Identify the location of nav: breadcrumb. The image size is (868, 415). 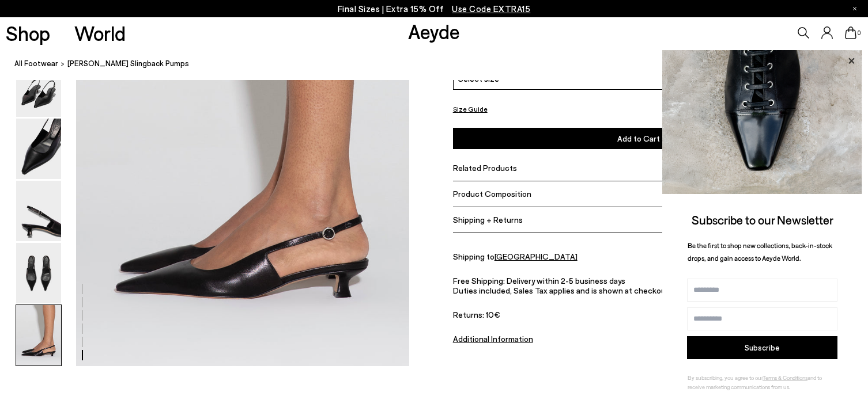
(441, 64).